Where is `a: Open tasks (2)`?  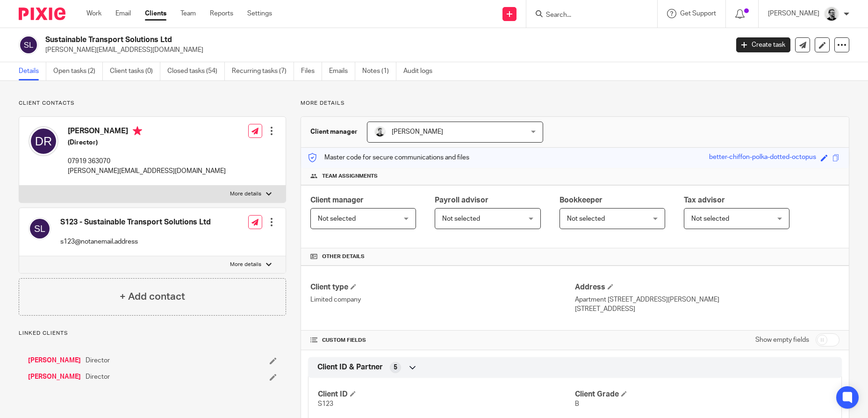
a: Open tasks (2) is located at coordinates (78, 71).